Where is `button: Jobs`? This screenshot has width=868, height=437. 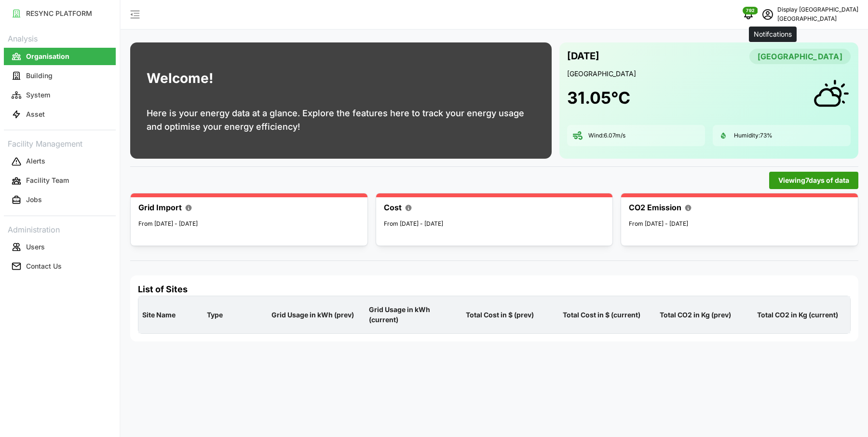
button: Jobs is located at coordinates (60, 200).